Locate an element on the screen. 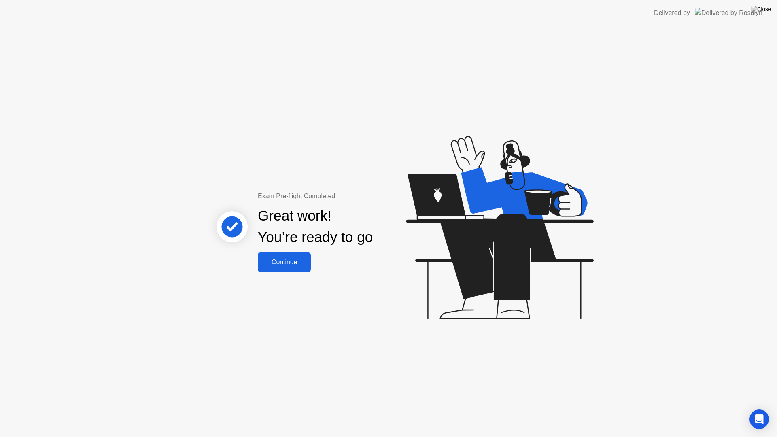 The height and width of the screenshot is (437, 777). div: Delivered by is located at coordinates (672, 13).